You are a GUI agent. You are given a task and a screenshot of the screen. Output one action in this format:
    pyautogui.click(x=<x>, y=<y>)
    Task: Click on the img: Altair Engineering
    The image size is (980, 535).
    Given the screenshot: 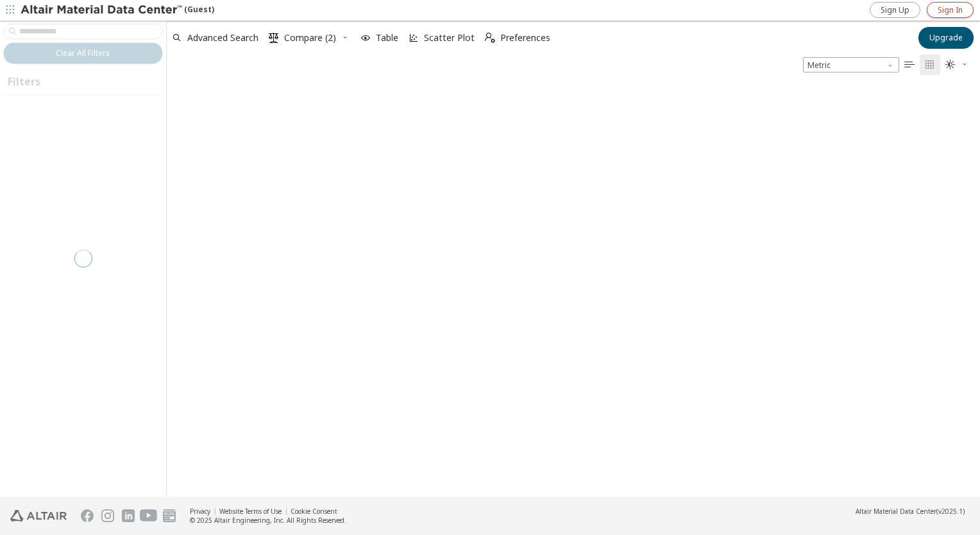 What is the action you would take?
    pyautogui.click(x=39, y=516)
    